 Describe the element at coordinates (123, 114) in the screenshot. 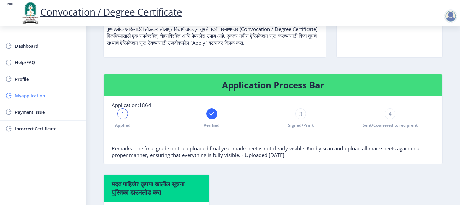

I see `span: 1` at that location.